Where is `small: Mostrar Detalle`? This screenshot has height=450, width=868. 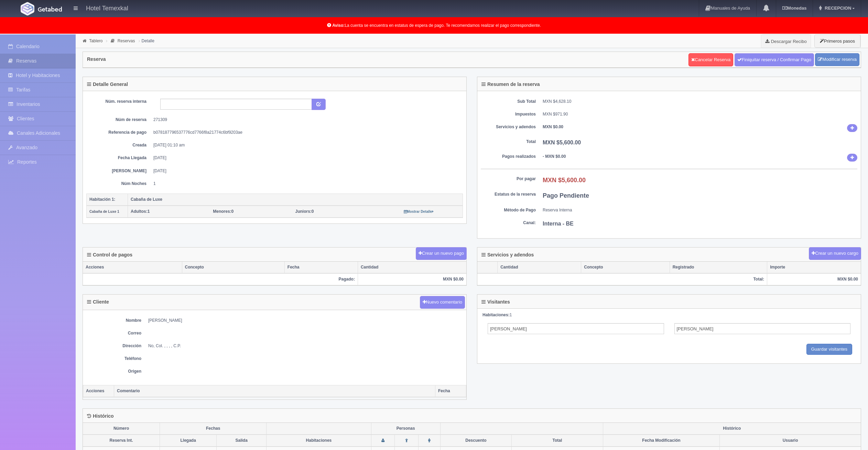 small: Mostrar Detalle is located at coordinates (419, 211).